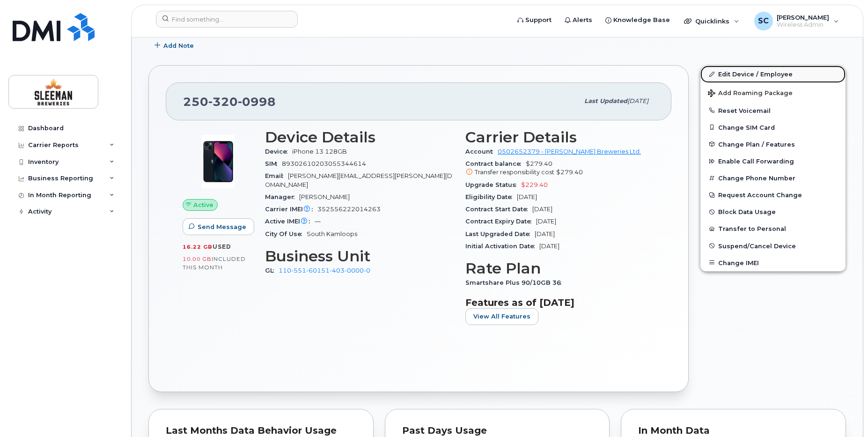 This screenshot has width=868, height=437. I want to click on span: Active, so click(203, 205).